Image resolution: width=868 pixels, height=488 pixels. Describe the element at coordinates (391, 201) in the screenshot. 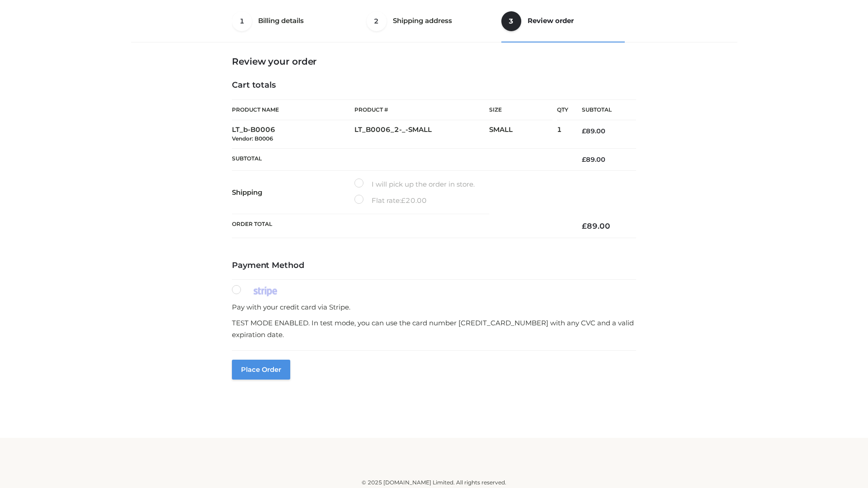

I see `label: Flat rate:` at that location.